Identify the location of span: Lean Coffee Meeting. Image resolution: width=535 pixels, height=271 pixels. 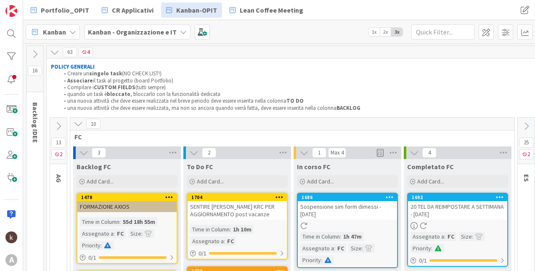
(271, 10).